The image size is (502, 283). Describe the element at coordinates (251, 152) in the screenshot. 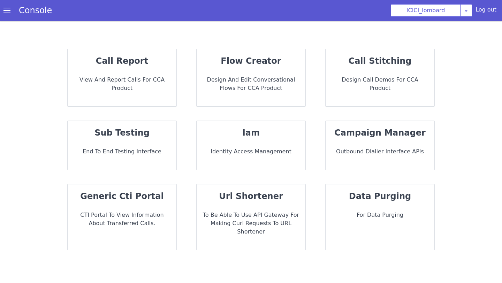

I see `p: Identity Access Management` at that location.